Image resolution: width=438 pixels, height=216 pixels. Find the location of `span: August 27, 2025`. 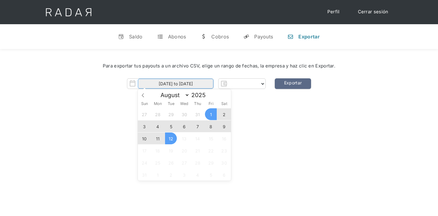

span: August 27, 2025 is located at coordinates (184, 162).